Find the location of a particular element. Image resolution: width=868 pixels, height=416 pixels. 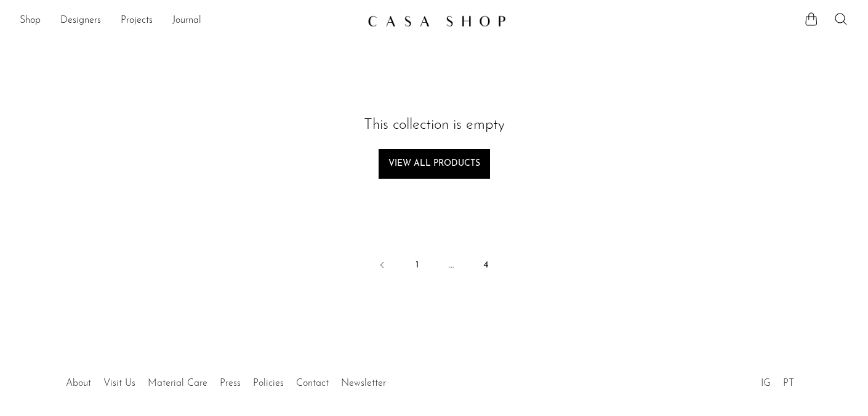

a: 4 is located at coordinates (486, 265).